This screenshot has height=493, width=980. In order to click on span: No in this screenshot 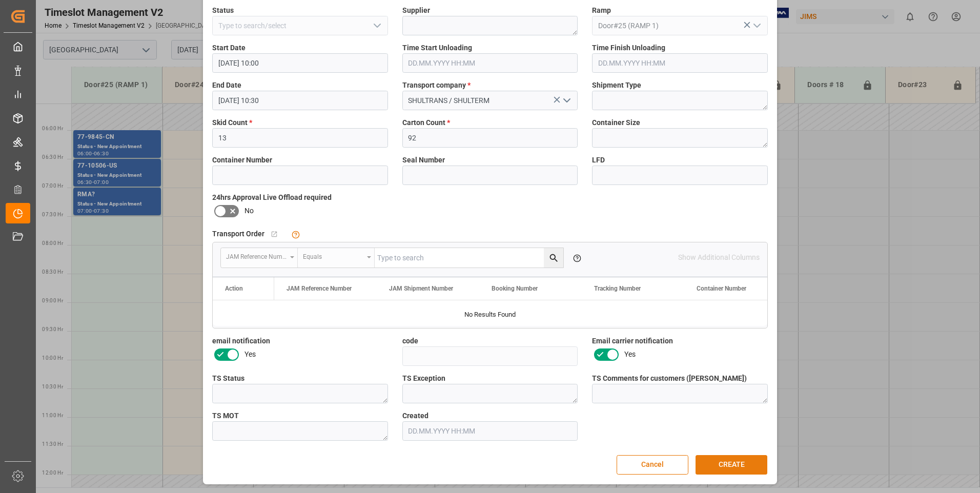, I will do `click(249, 210)`.